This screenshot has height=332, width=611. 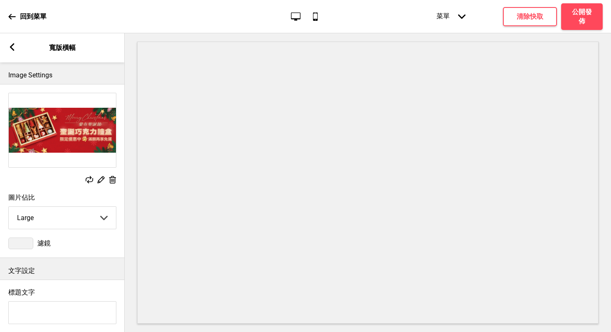 What do you see at coordinates (62, 243) in the screenshot?
I see `div: 濾鏡` at bounding box center [62, 243].